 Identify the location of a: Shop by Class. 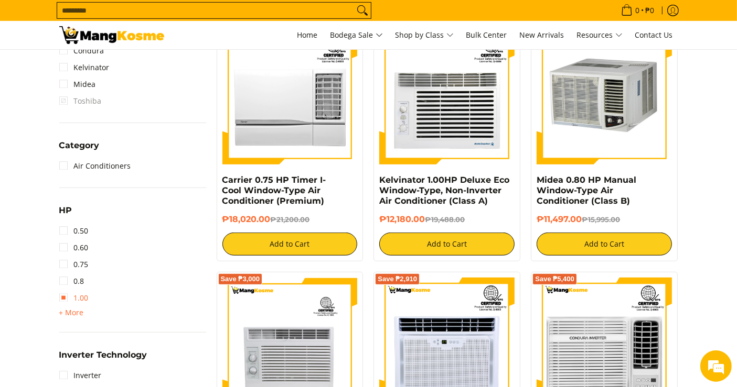
(424, 35).